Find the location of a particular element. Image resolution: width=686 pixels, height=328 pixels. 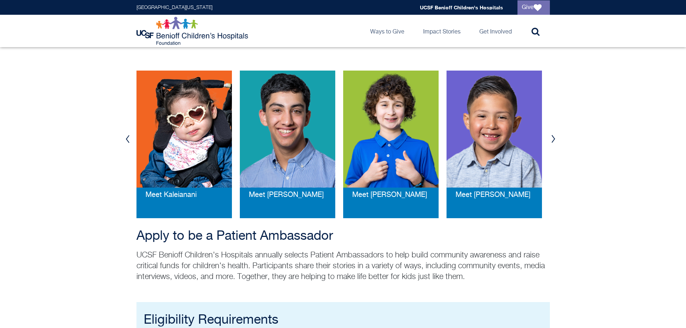

img: patient ambassador rhydian is located at coordinates (391, 129).